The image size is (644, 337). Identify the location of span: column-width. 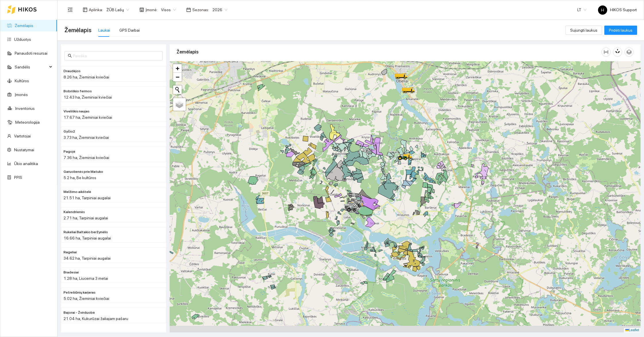
(606, 52).